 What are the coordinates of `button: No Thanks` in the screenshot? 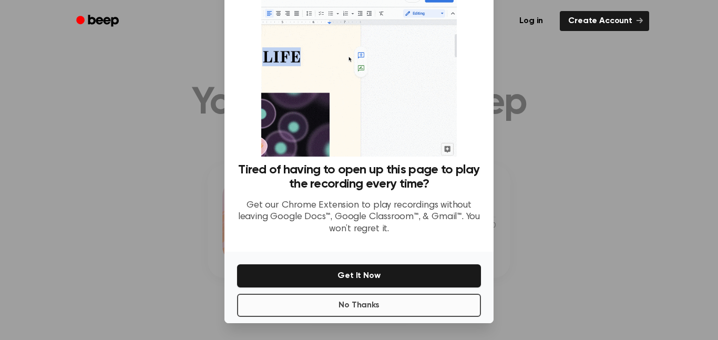 It's located at (359, 305).